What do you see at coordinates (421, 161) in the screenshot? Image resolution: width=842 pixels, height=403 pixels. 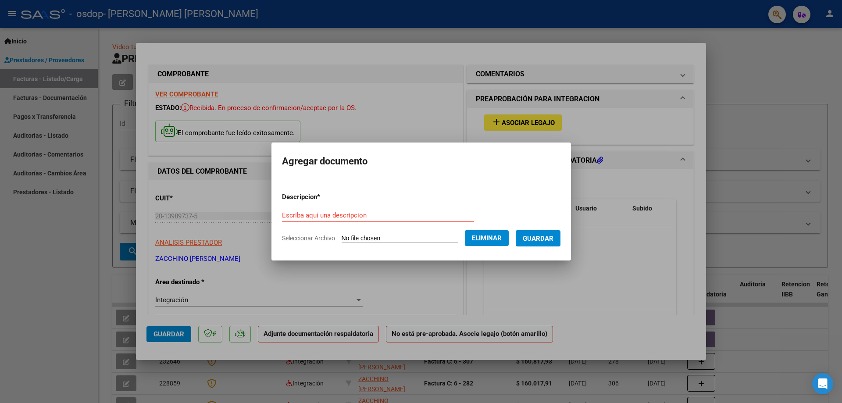 I see `h2: Agregar documento` at bounding box center [421, 161].